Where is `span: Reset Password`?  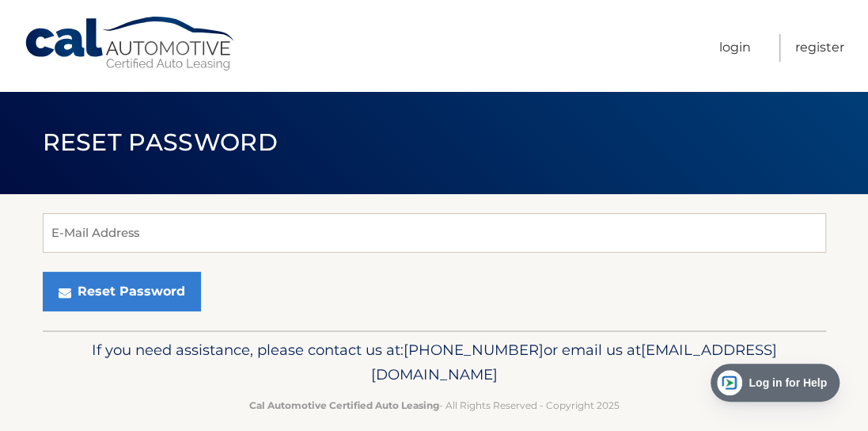 span: Reset Password is located at coordinates (160, 141).